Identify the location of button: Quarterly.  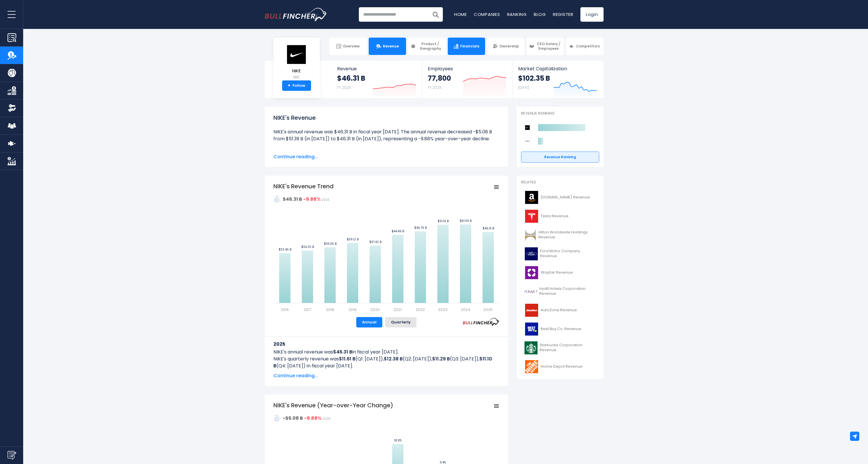
(400, 322).